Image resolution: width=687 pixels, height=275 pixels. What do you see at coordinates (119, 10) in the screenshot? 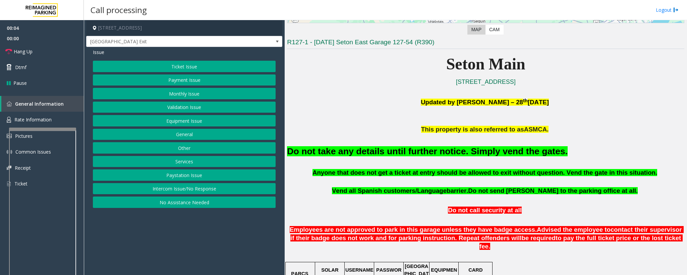
I see `h3: Call processing` at bounding box center [119, 10].